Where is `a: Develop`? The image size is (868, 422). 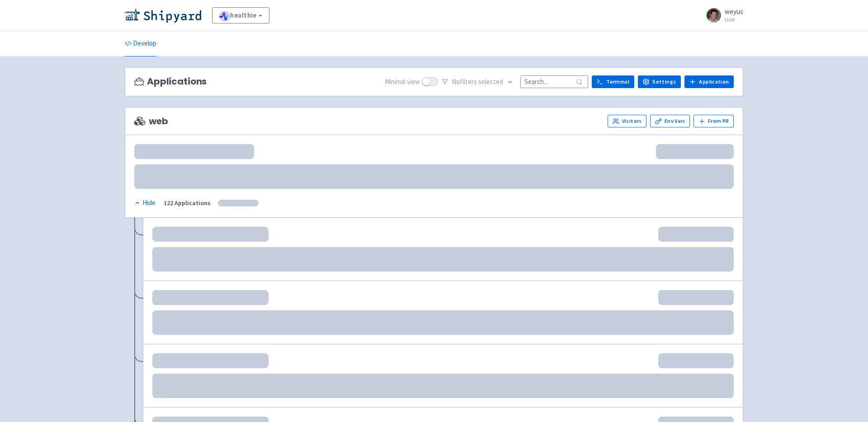
a: Develop is located at coordinates (141, 44).